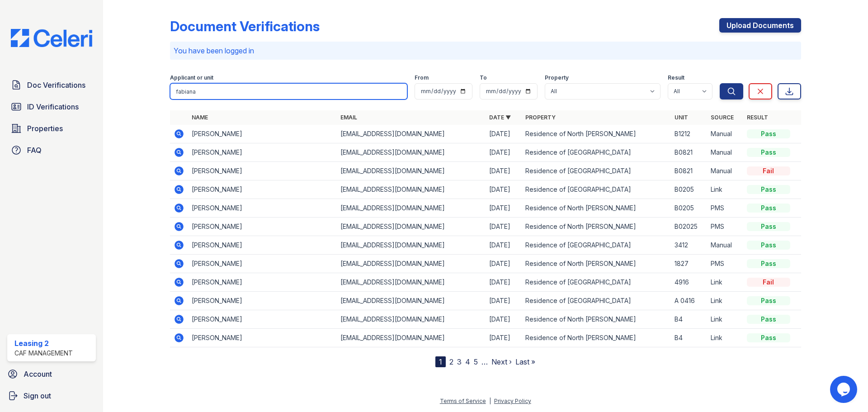 This screenshot has height=412, width=868. I want to click on a: 2, so click(451, 362).